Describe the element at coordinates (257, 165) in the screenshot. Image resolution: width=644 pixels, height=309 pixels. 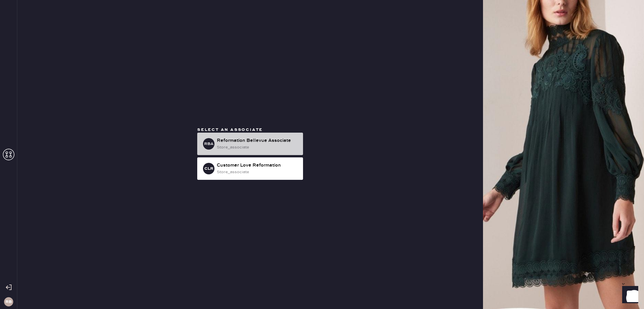
I see `div: Customer Love Reformation` at that location.